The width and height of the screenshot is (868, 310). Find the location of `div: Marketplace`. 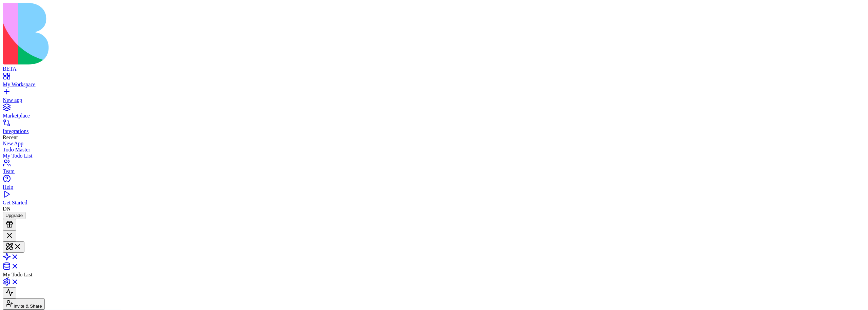

div: Marketplace is located at coordinates (434, 116).